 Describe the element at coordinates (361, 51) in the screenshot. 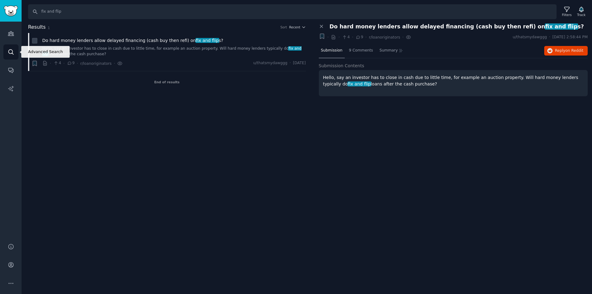

I see `span: 9 Comments` at that location.